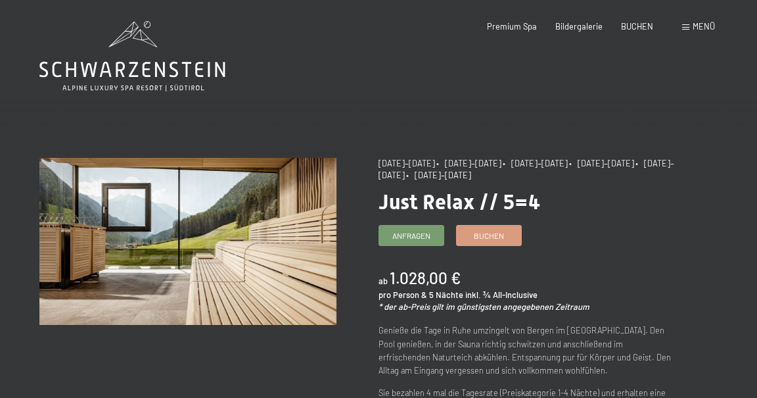  Describe the element at coordinates (411, 235) in the screenshot. I see `a: Anfragen` at that location.